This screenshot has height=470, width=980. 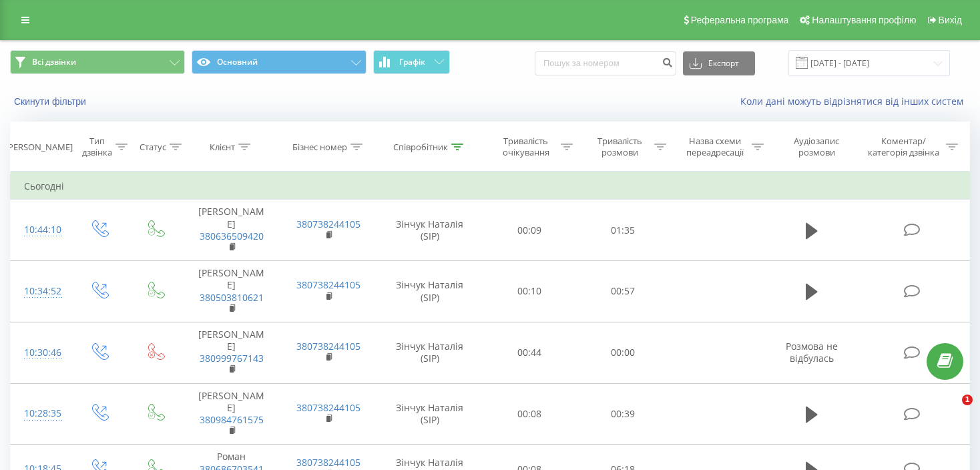 I want to click on span: Графік, so click(x=412, y=62).